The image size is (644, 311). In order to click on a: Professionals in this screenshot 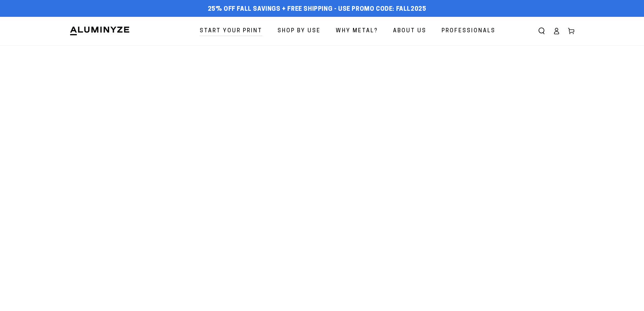, I will do `click(469, 31)`.